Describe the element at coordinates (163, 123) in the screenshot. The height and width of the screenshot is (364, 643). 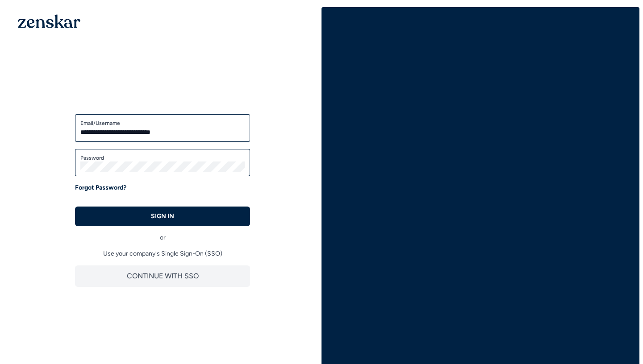
I see `label: Email/Username` at that location.